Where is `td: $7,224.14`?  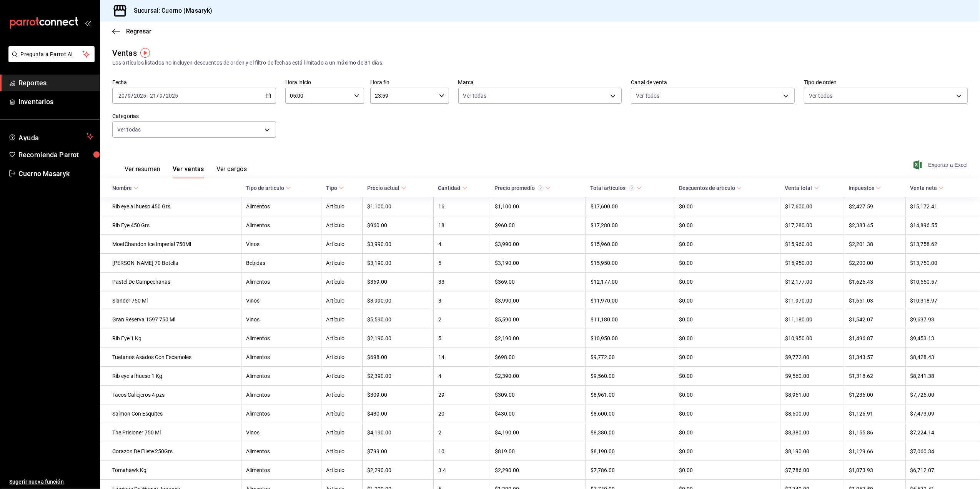 td: $7,224.14 is located at coordinates (943, 432).